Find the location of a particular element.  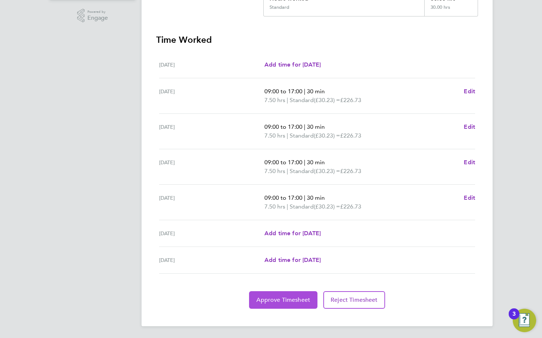

span: Reject Timesheet is located at coordinates (354, 300).